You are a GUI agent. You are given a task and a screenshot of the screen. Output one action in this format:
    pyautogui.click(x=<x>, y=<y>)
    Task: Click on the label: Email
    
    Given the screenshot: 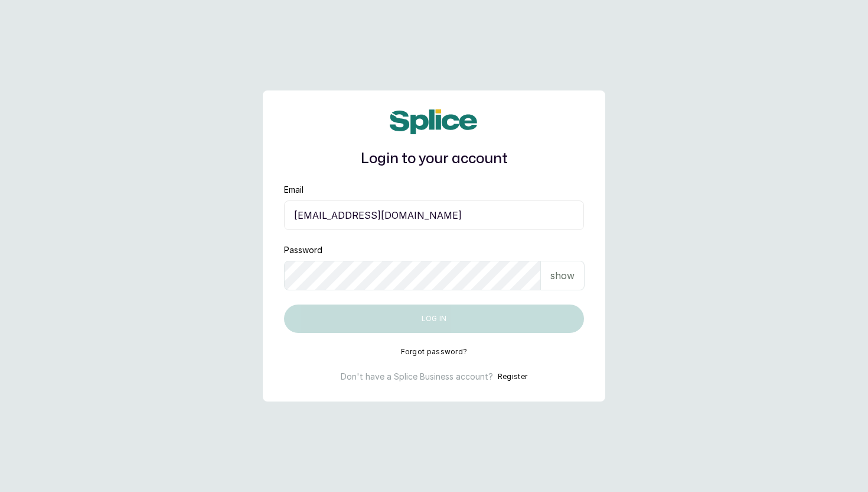 What is the action you would take?
    pyautogui.click(x=294, y=189)
    